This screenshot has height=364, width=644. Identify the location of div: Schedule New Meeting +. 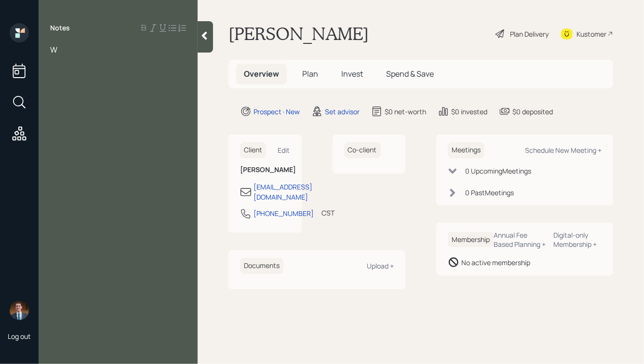
(563, 150).